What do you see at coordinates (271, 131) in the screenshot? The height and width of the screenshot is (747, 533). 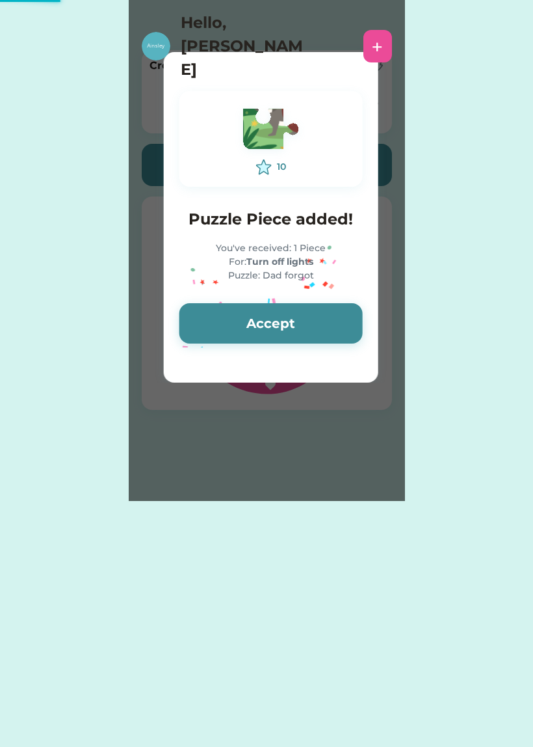 I see `img: Vector.svg` at bounding box center [271, 131].